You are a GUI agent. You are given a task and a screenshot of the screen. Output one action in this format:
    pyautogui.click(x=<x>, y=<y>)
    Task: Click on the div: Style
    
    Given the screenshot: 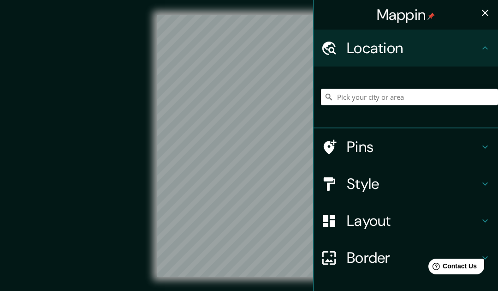 What is the action you would take?
    pyautogui.click(x=406, y=184)
    